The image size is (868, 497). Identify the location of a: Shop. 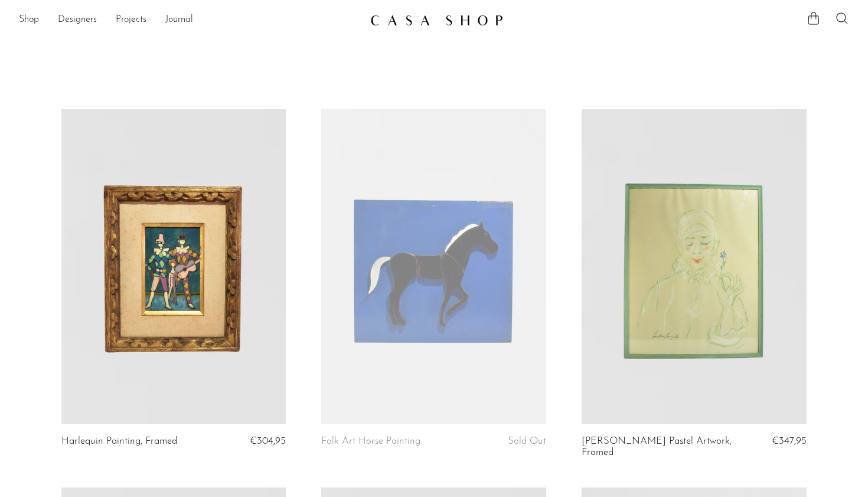
(29, 20).